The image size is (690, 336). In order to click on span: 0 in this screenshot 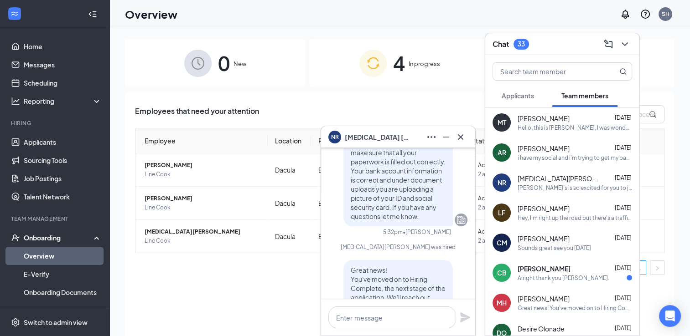, I will do `click(224, 63)`.